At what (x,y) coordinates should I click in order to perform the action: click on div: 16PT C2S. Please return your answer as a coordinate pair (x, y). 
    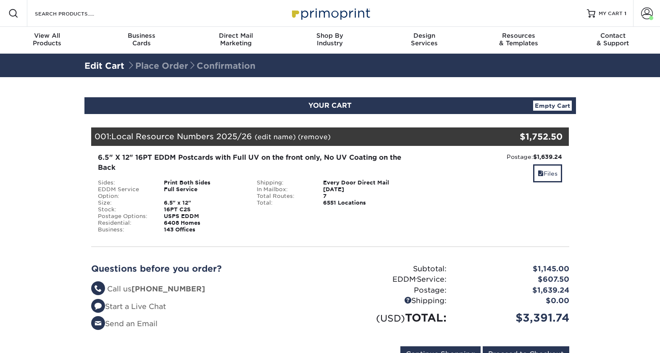
    Looking at the image, I should click on (204, 210).